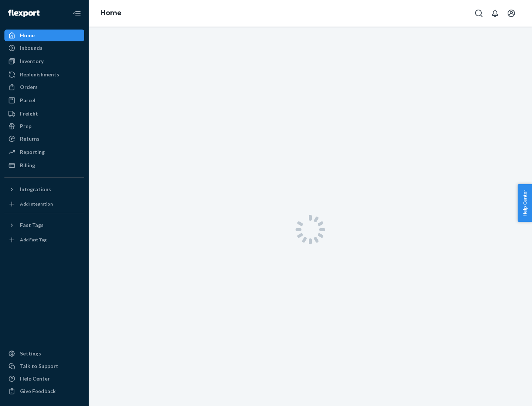 This screenshot has width=532, height=406. Describe the element at coordinates (525, 203) in the screenshot. I see `button: Help Center` at that location.